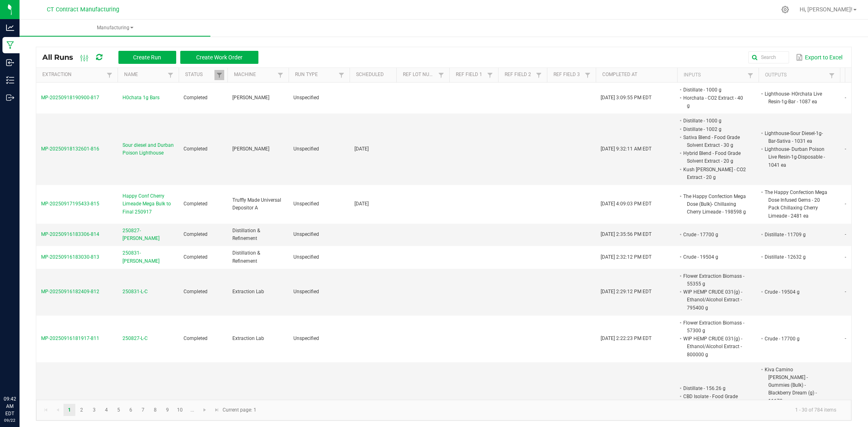 The height and width of the screenshot is (427, 868). What do you see at coordinates (714, 234) in the screenshot?
I see `li: Crude - 17700 g` at bounding box center [714, 234].